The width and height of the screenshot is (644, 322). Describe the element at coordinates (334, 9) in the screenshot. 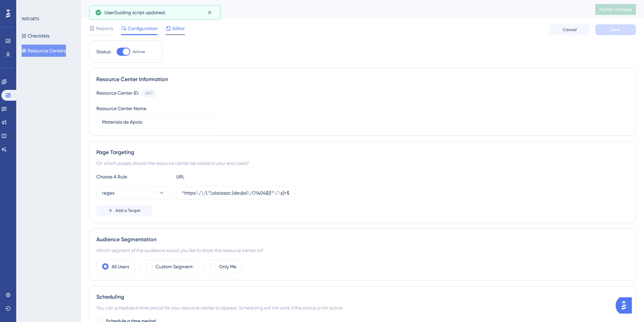

I see `div: Materiais de Apoio` at that location.